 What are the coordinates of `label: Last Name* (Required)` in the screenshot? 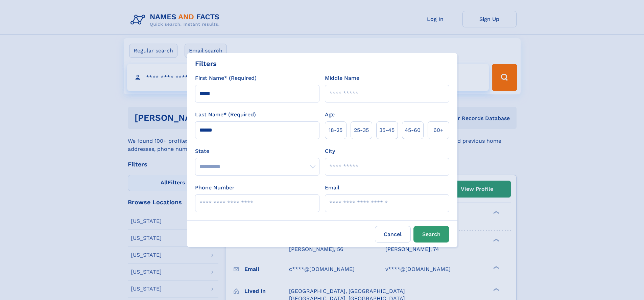 It's located at (226, 114).